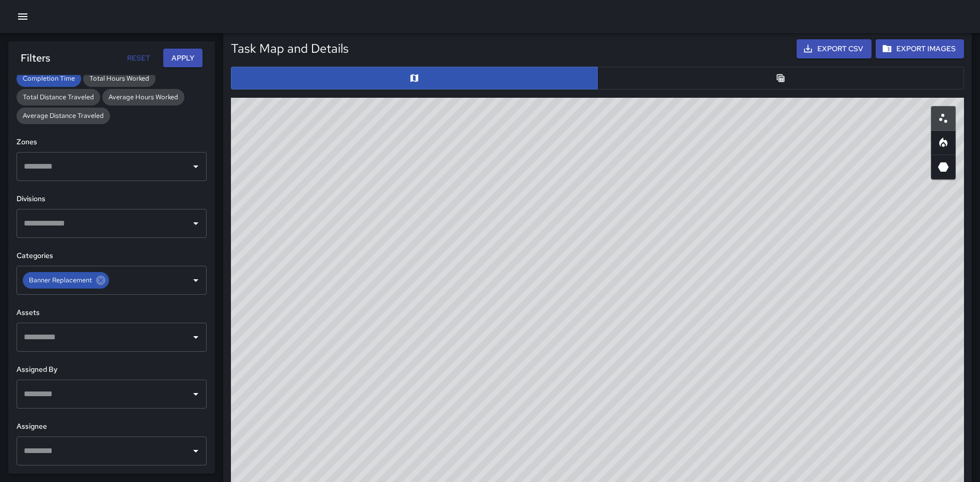 This screenshot has height=482, width=980. Describe the element at coordinates (119, 79) in the screenshot. I see `div: Total Hours Worked` at that location.